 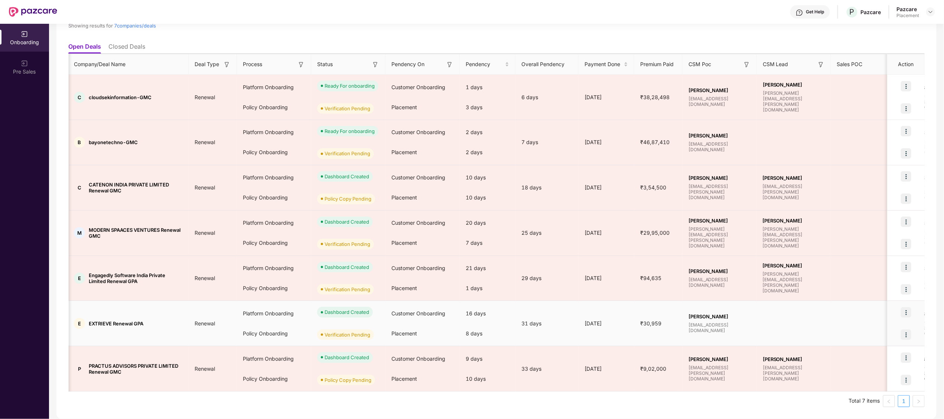 What do you see at coordinates (79, 142) in the screenshot?
I see `div: B` at bounding box center [79, 142].